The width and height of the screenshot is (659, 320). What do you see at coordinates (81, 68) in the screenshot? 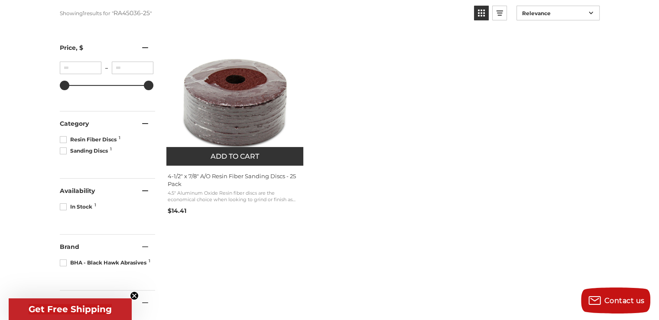
I see `input: Minimum value` at bounding box center [81, 68].